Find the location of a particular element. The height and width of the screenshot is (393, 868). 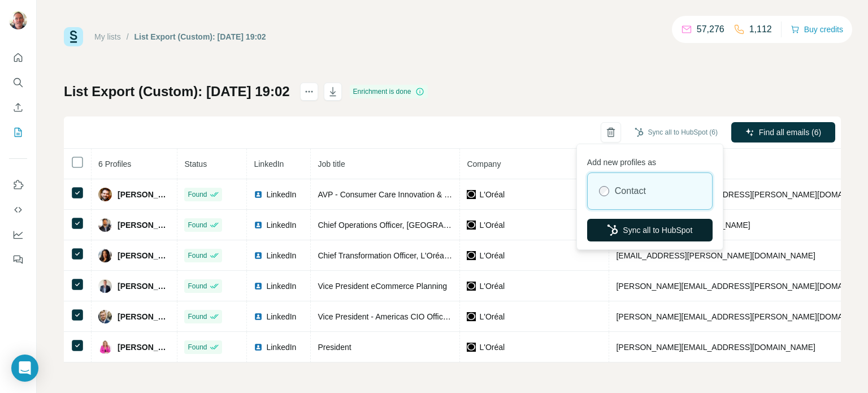

p: 57,276 is located at coordinates (710, 29).